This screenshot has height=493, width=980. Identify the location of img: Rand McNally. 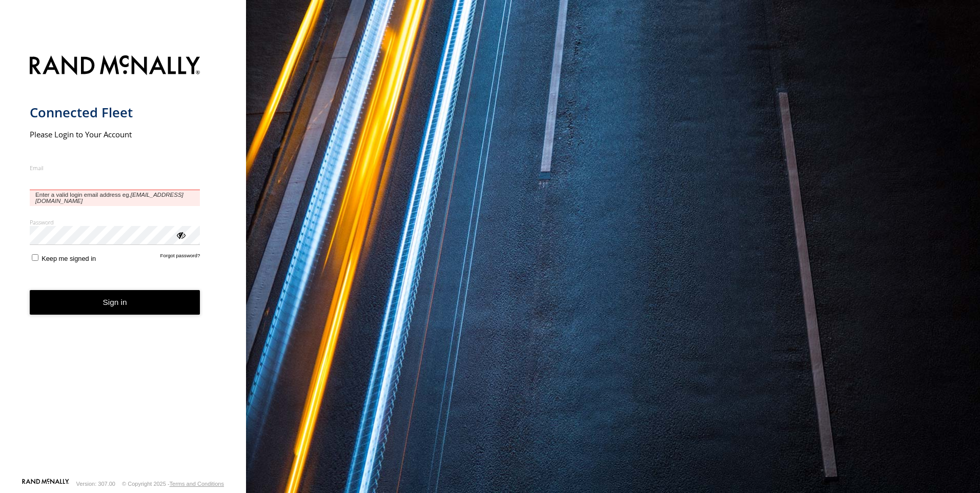
(115, 66).